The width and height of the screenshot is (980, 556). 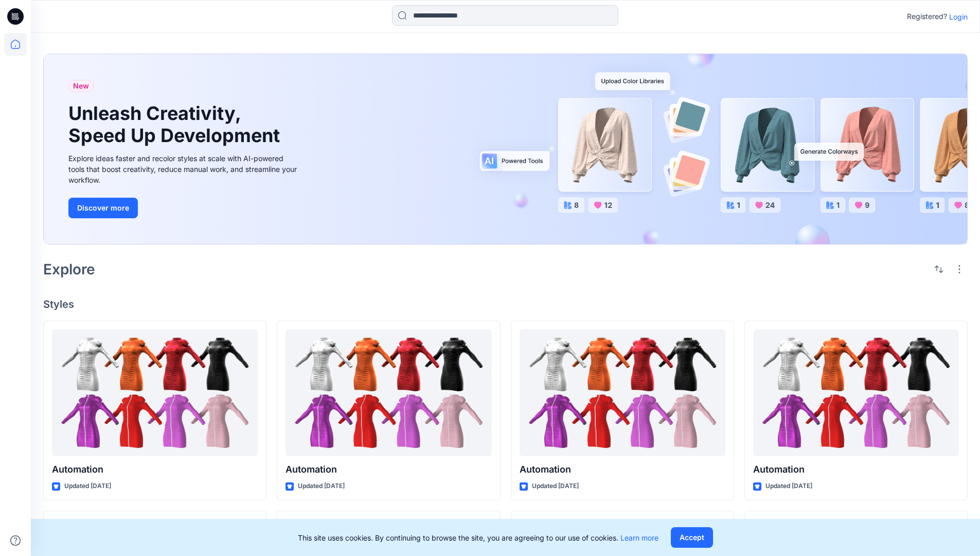 What do you see at coordinates (959, 16) in the screenshot?
I see `p: Login` at bounding box center [959, 16].